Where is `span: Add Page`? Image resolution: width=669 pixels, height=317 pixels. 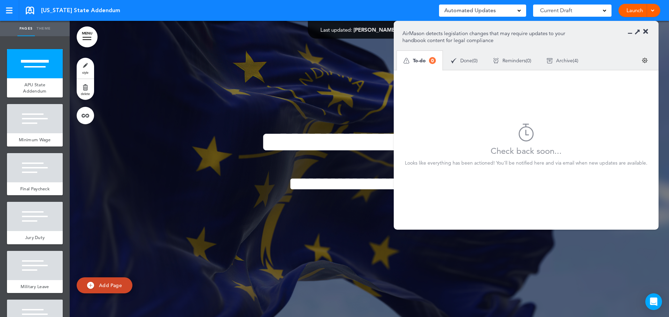 span: Add Page is located at coordinates (110, 286).